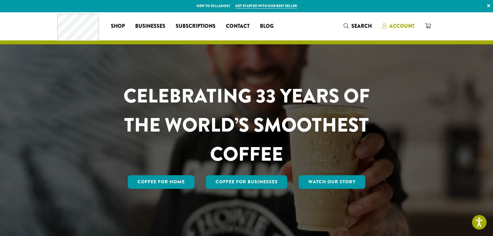 The height and width of the screenshot is (236, 493). I want to click on span: Contact, so click(237, 26).